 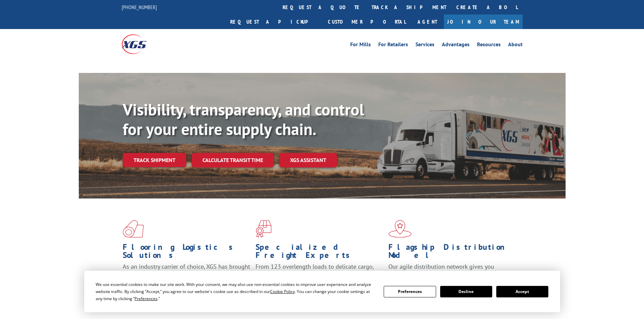 I want to click on a: For Mills, so click(x=360, y=46).